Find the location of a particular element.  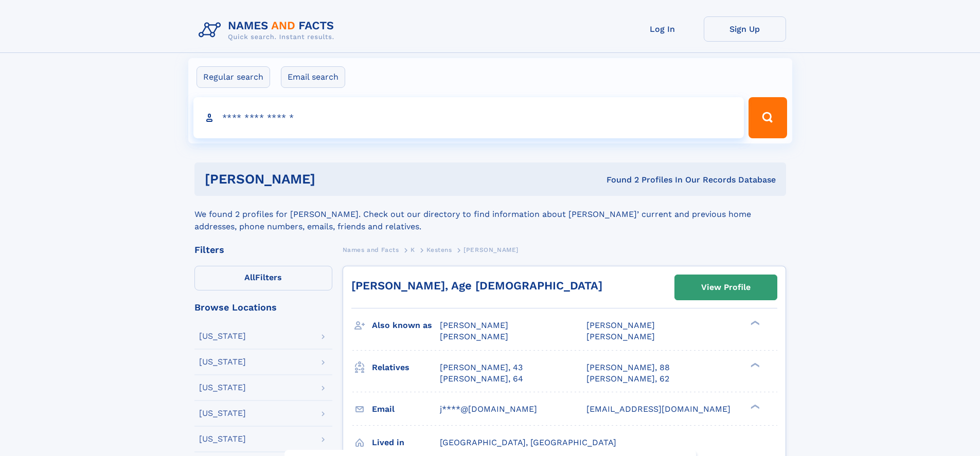

div: Browse Locations is located at coordinates (263, 308).